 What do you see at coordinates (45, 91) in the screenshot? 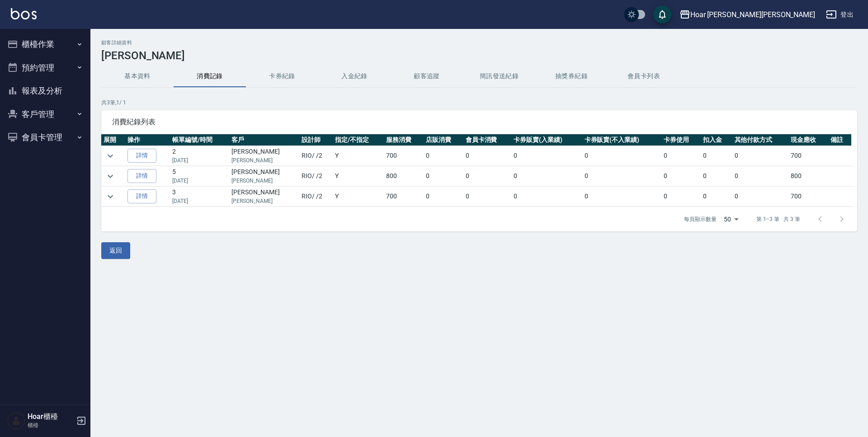
I see `button: 報表及分析` at bounding box center [45, 91].